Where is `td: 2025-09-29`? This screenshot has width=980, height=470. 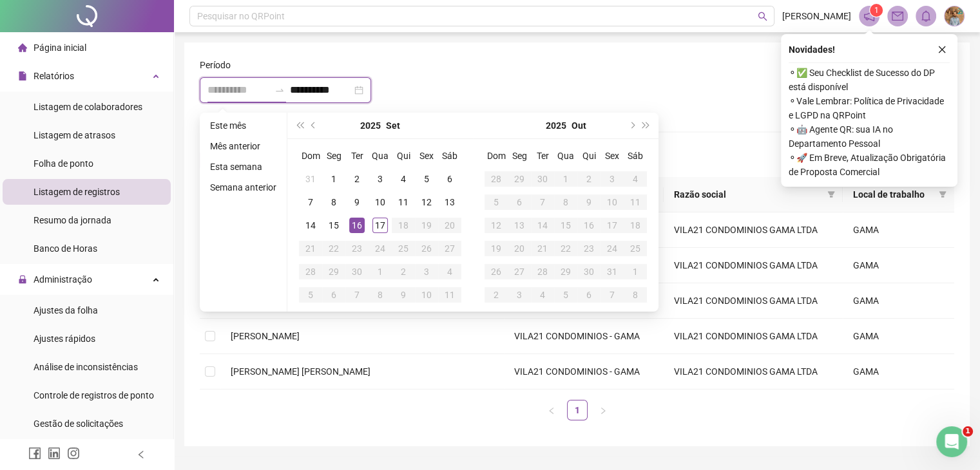
td: 2025-09-29 is located at coordinates (519, 179).